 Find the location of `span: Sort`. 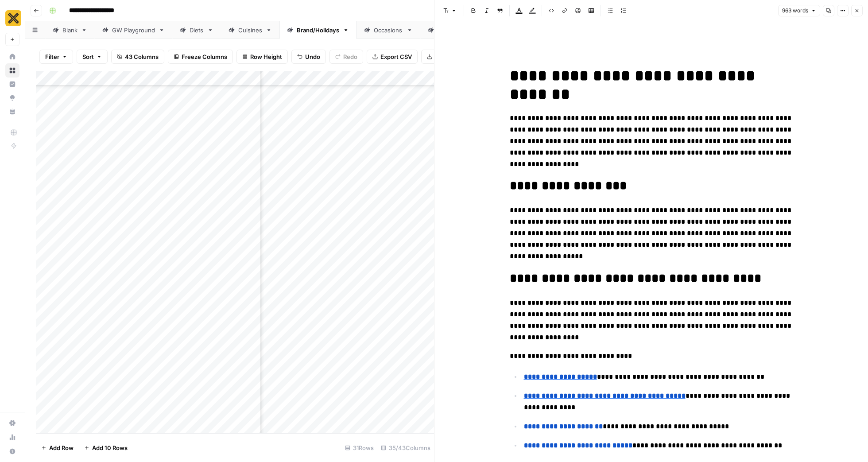

span: Sort is located at coordinates (88, 56).